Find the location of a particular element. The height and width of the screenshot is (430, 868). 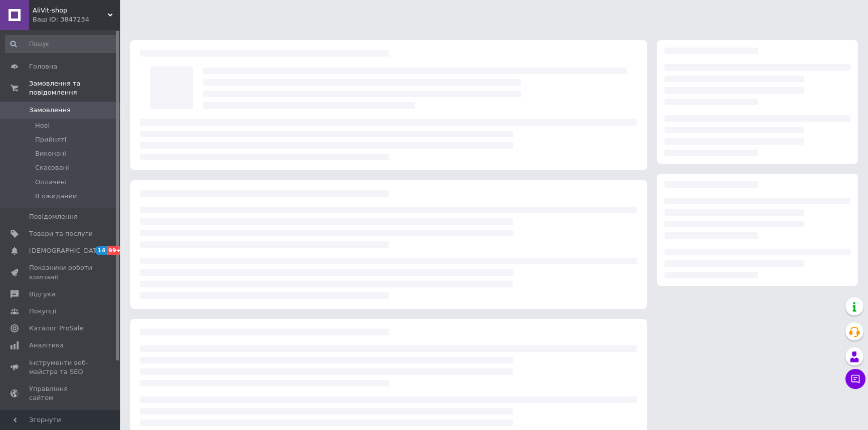

span: Аналітика is located at coordinates (46, 345).